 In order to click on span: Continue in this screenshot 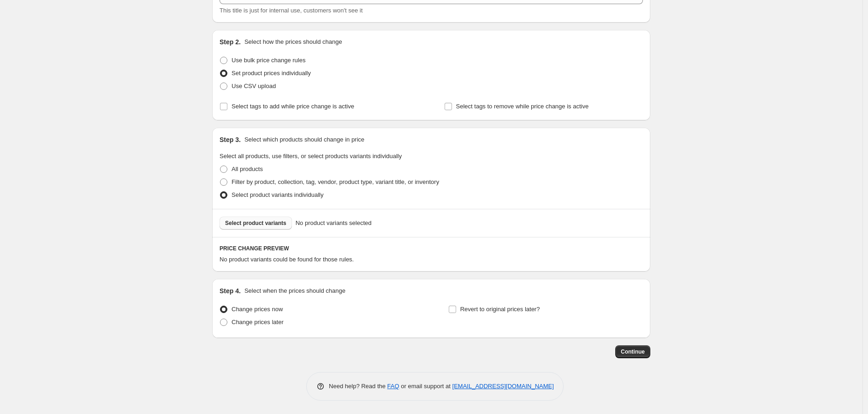, I will do `click(633, 352)`.